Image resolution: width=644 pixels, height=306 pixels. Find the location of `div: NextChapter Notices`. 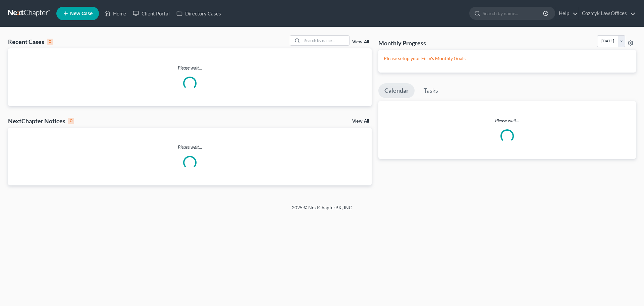

div: NextChapter Notices is located at coordinates (41, 121).